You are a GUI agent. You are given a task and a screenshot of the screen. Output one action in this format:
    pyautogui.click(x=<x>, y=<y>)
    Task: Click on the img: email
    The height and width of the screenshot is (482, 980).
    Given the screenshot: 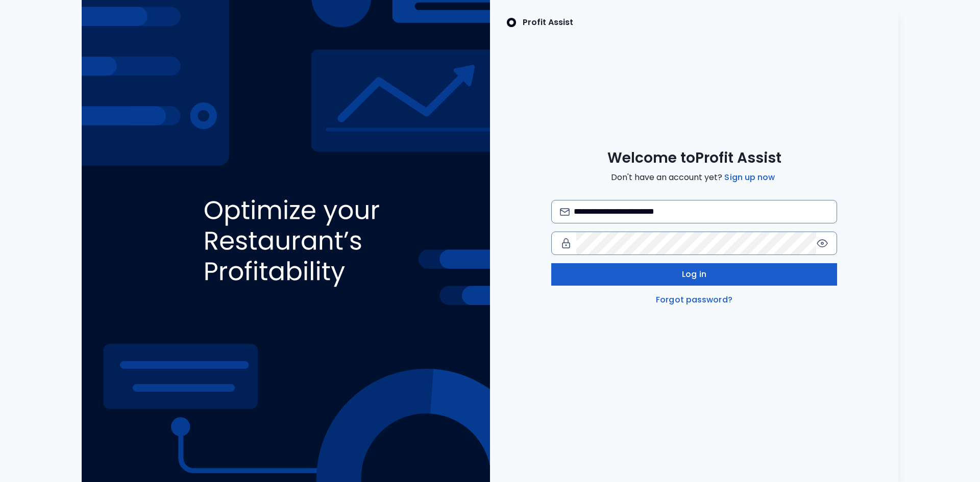 What is the action you would take?
    pyautogui.click(x=565, y=211)
    